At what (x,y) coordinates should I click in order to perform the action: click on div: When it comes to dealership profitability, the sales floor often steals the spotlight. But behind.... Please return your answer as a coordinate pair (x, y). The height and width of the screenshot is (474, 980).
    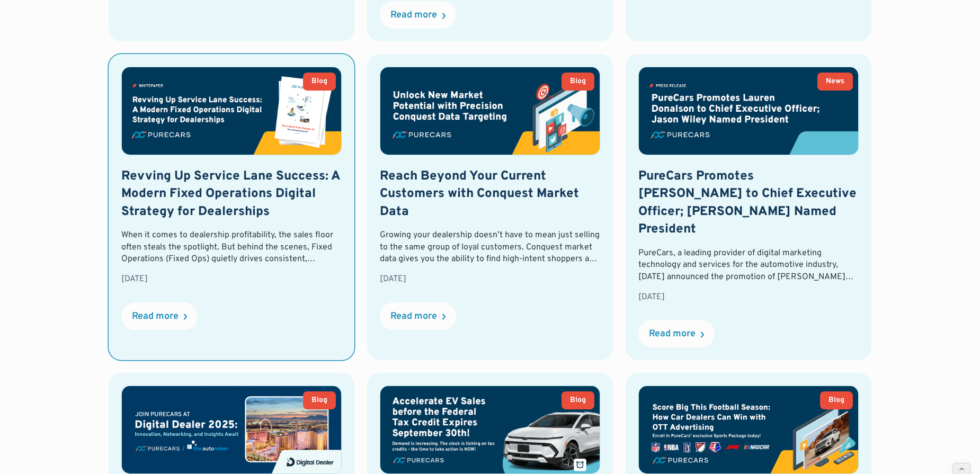
    Looking at the image, I should click on (232, 247).